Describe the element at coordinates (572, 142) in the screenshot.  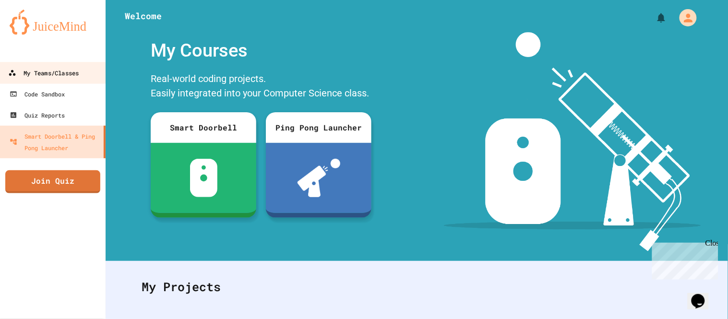
I see `img: banner-image-my-projects.png` at that location.